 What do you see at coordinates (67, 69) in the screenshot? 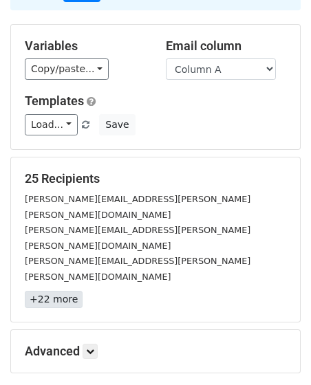
I see `a: Copy/paste...` at bounding box center [67, 69].